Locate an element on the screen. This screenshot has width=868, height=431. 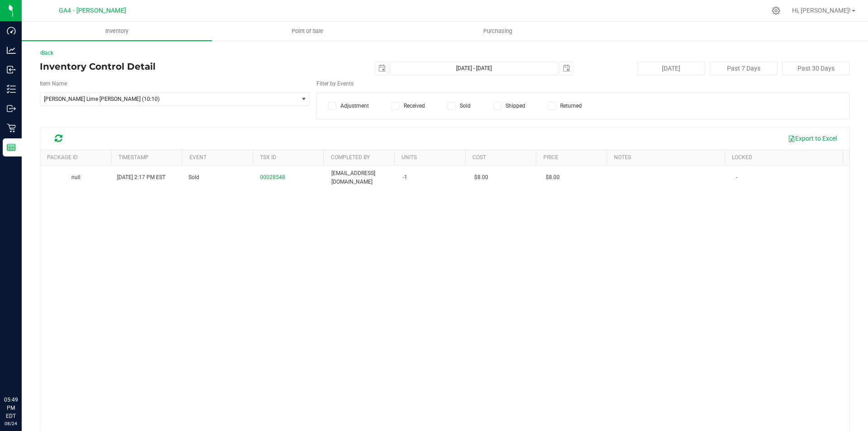
a: Package ID is located at coordinates (63, 158).